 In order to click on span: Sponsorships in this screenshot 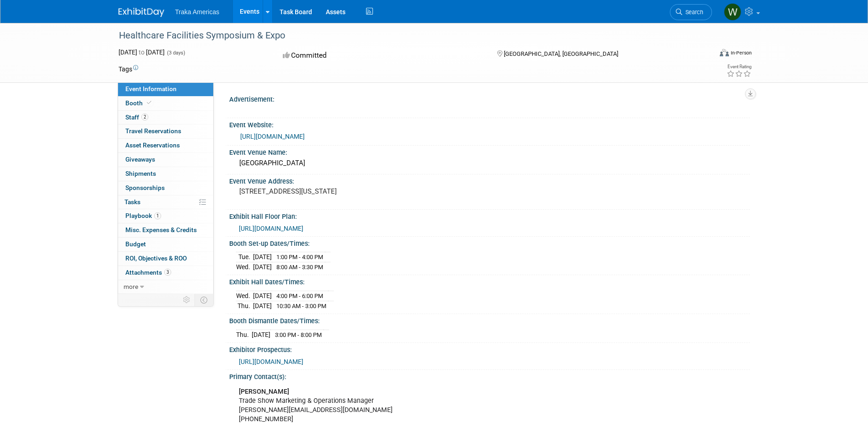, I will do `click(145, 188)`.